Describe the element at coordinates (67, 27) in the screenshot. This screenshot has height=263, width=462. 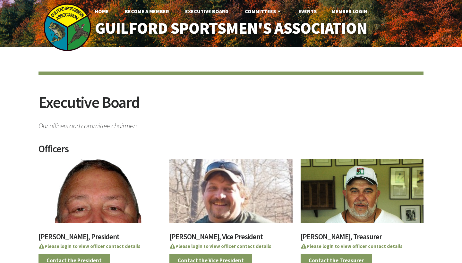
I see `img: logo_sm.png` at that location.